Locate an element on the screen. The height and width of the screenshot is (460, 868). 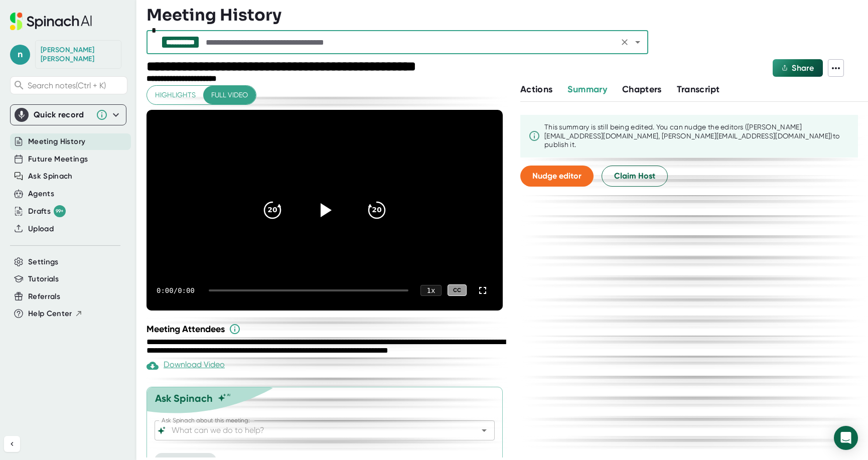
button: Highlights is located at coordinates (175, 95).